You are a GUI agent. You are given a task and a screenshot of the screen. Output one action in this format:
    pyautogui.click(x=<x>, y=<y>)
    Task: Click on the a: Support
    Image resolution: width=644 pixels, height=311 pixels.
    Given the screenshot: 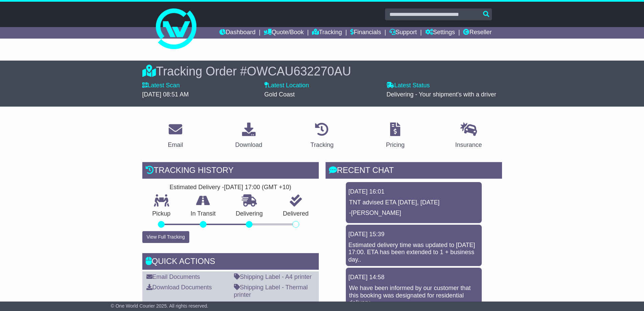 What is the action you would take?
    pyautogui.click(x=403, y=32)
    